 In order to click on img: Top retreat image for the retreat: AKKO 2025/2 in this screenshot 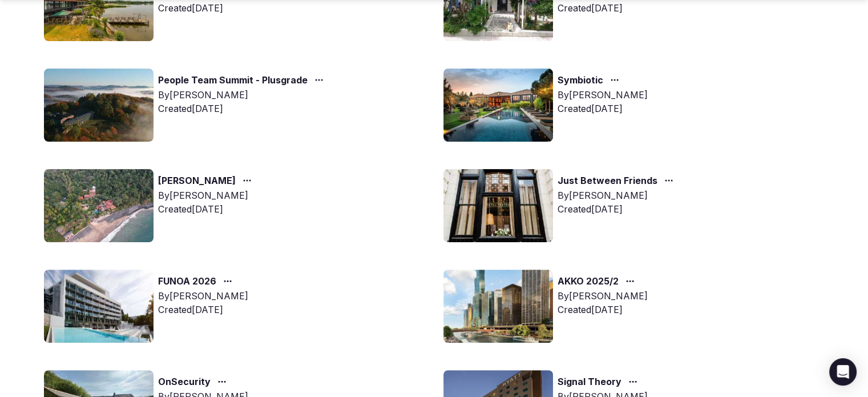, I will do `click(499, 306)`.